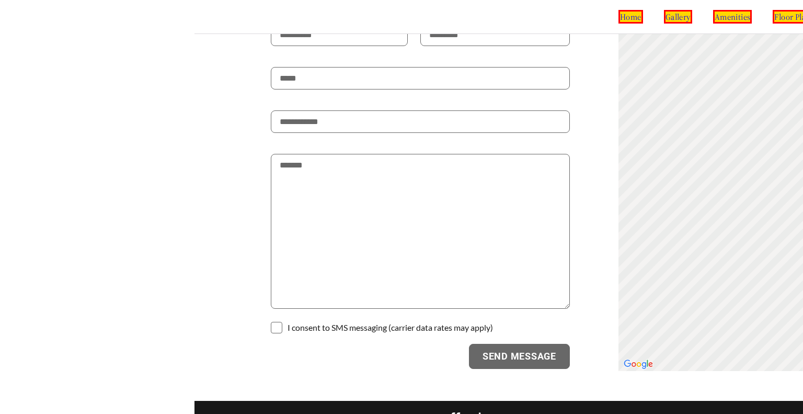 The image size is (803, 414). I want to click on a: home, so click(630, 17).